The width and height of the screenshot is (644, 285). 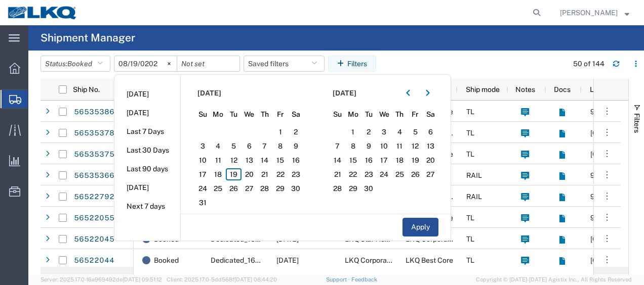 I want to click on span: Client: 2025.17.0-5dd568f, so click(x=221, y=280).